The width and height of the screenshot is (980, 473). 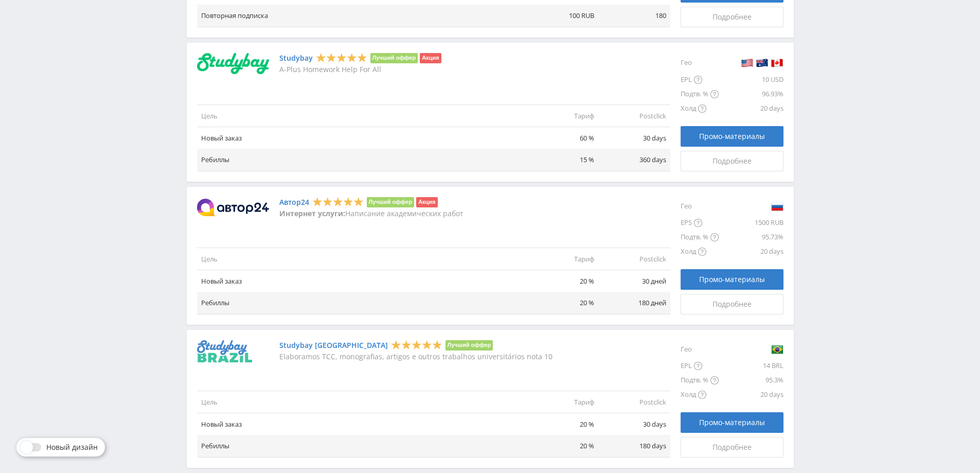 I want to click on td: 360 days, so click(x=635, y=160).